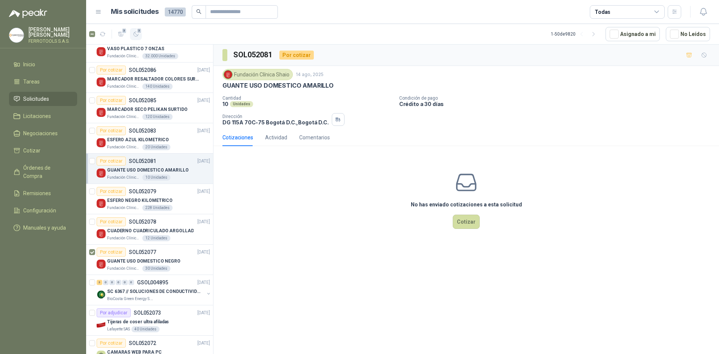 This screenshot has height=354, width=719. I want to click on p: 10, so click(225, 104).